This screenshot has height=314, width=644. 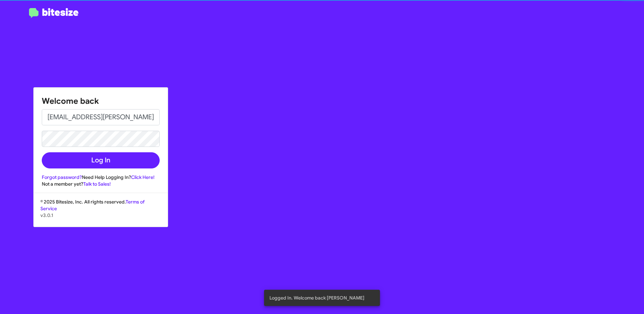 What do you see at coordinates (101, 213) in the screenshot?
I see `div: © 2025 Bitesize, Inc. All rights reserved.` at bounding box center [101, 213].